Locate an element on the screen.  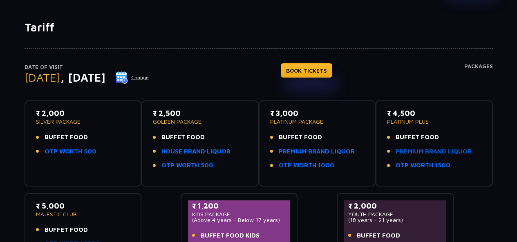
p: Date of Visit is located at coordinates (87, 67).